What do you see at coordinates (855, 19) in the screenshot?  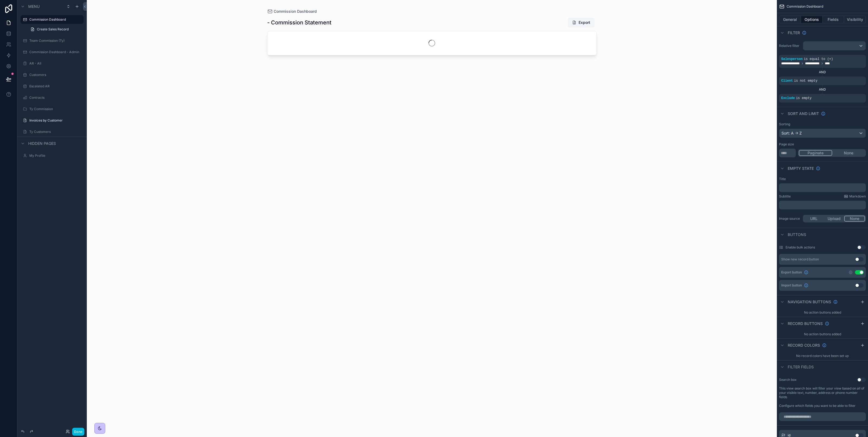 I see `button: Visibility` at bounding box center [855, 19].